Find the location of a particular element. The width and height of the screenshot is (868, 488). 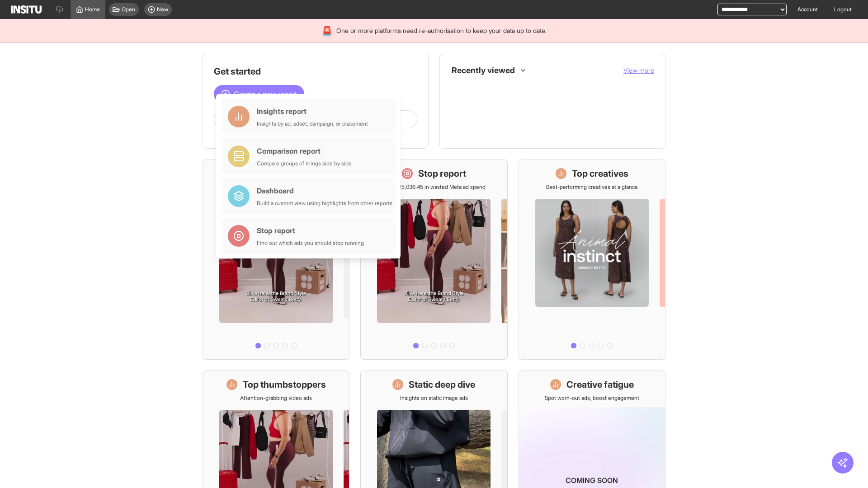

span: New is located at coordinates (163, 10).